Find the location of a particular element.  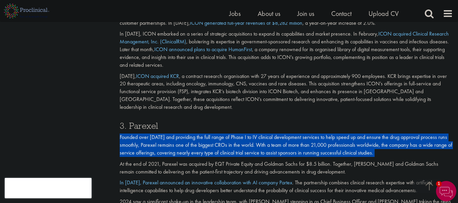

a: Jobs is located at coordinates (235, 14).